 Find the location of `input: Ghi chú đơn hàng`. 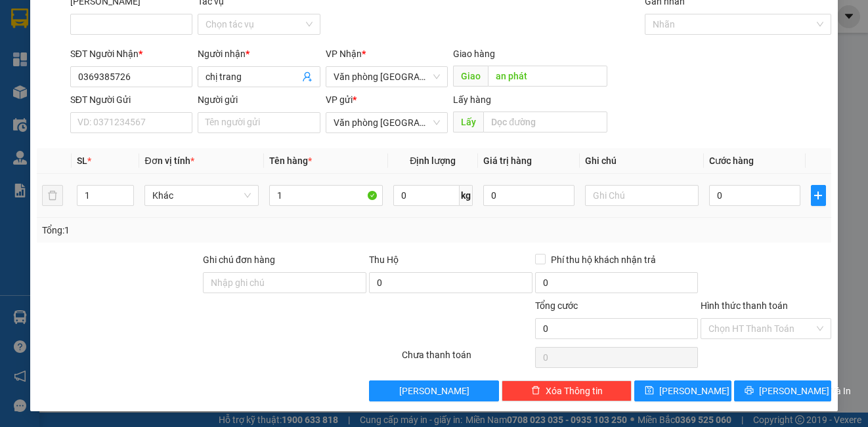

input: Ghi chú đơn hàng is located at coordinates (284, 283).